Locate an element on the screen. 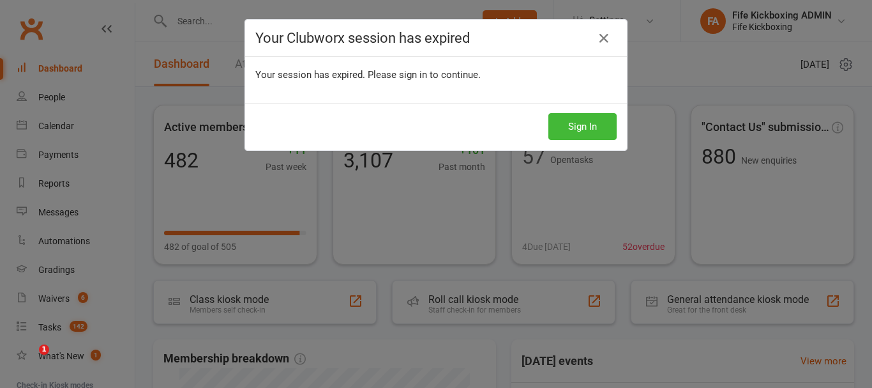 The height and width of the screenshot is (388, 872). h4: Your Clubworx session has expired is located at coordinates (436, 38).